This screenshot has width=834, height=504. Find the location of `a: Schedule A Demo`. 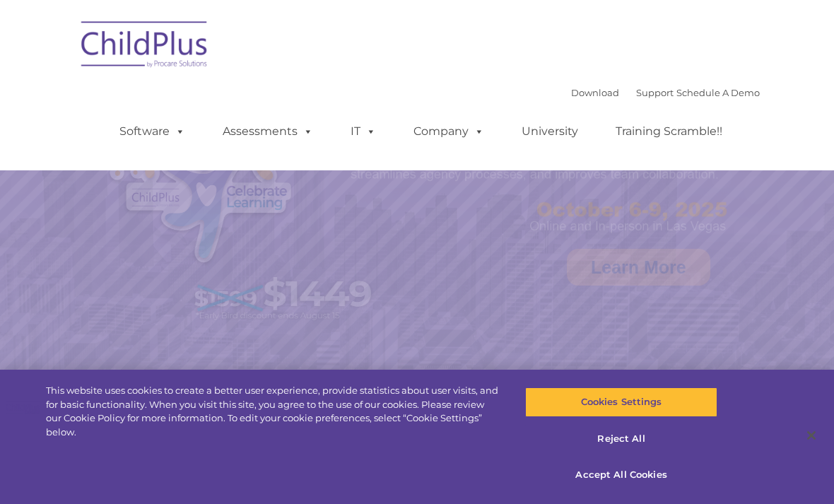

a: Schedule A Demo is located at coordinates (718, 92).